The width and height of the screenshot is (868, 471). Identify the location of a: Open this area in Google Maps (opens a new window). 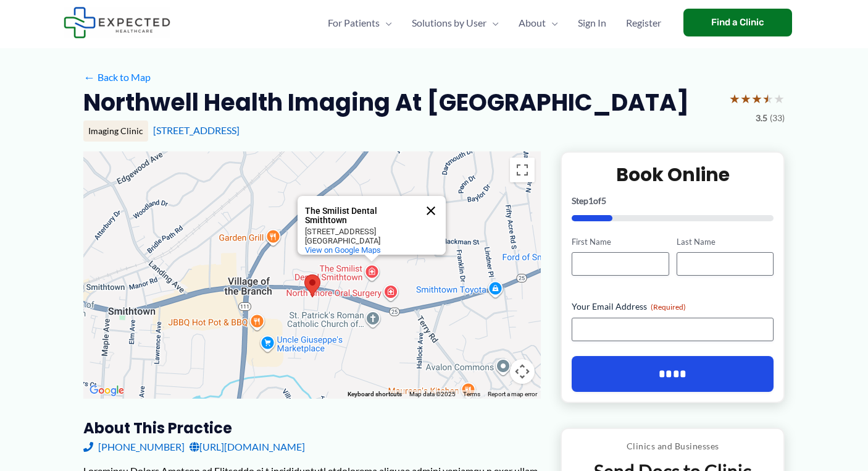
(107, 391).